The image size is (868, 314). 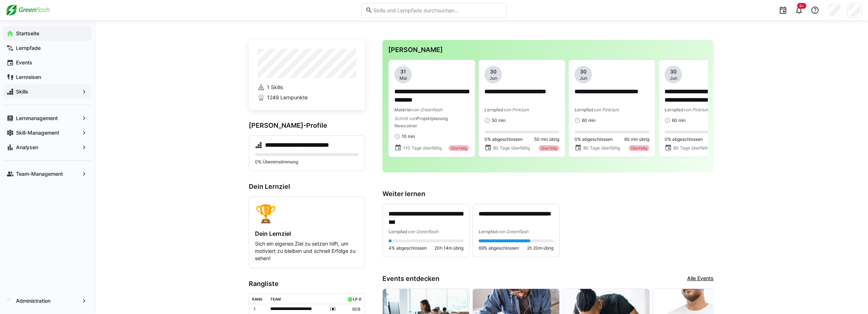 What do you see at coordinates (307, 233) in the screenshot?
I see `h4: Dein Lernziel` at bounding box center [307, 233].